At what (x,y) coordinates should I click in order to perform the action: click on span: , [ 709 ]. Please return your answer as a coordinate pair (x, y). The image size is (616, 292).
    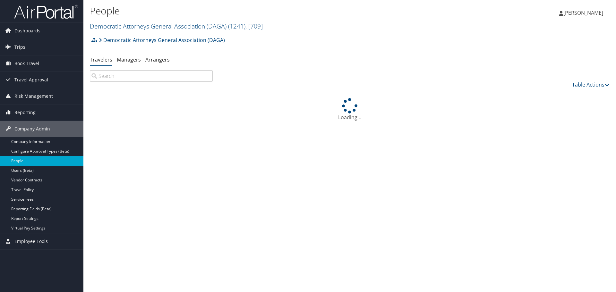
    Looking at the image, I should click on (254, 26).